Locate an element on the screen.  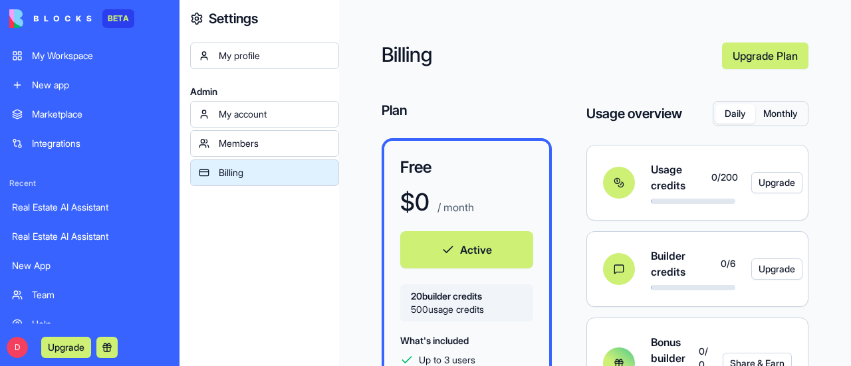
span: Admin is located at coordinates (265, 92).